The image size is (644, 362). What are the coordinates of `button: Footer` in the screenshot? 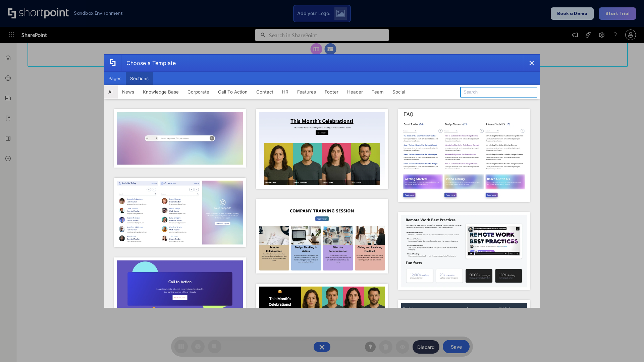 It's located at (331, 92).